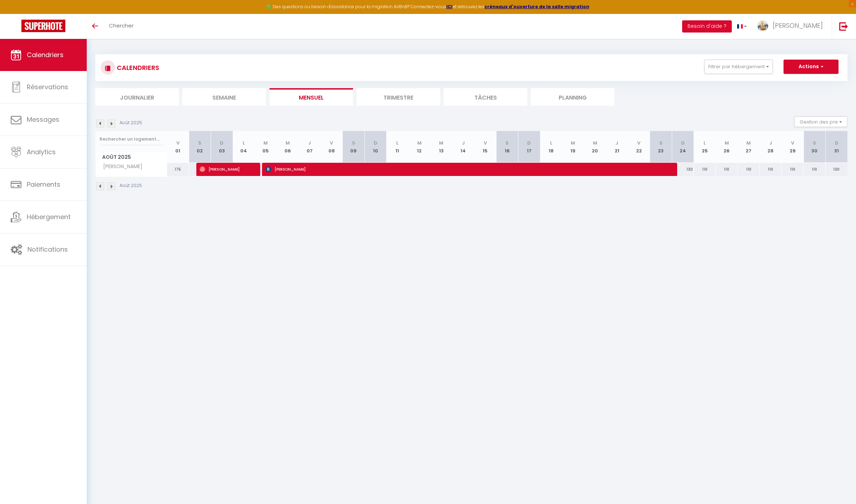  Describe the element at coordinates (131, 139) in the screenshot. I see `input: Rechercher un logement...` at that location.